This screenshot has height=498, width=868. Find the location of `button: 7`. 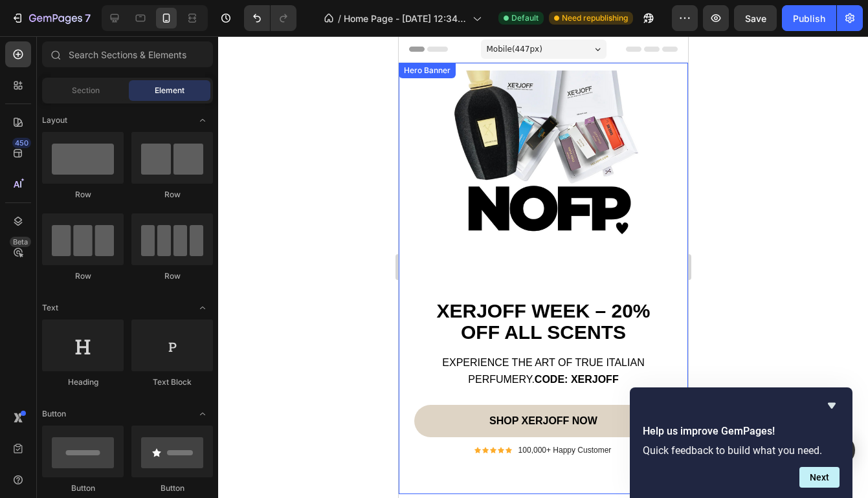

button: 7 is located at coordinates (51, 18).